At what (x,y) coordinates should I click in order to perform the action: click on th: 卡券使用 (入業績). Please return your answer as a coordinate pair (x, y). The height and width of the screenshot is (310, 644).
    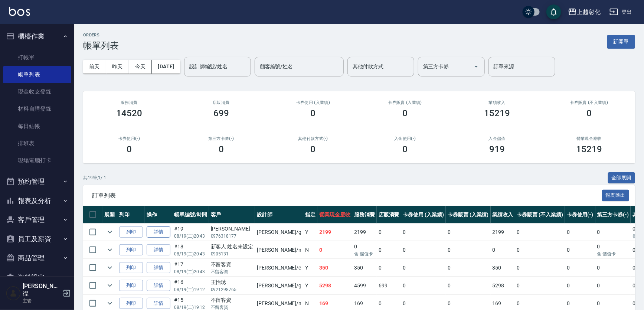
    Looking at the image, I should click on (424, 214).